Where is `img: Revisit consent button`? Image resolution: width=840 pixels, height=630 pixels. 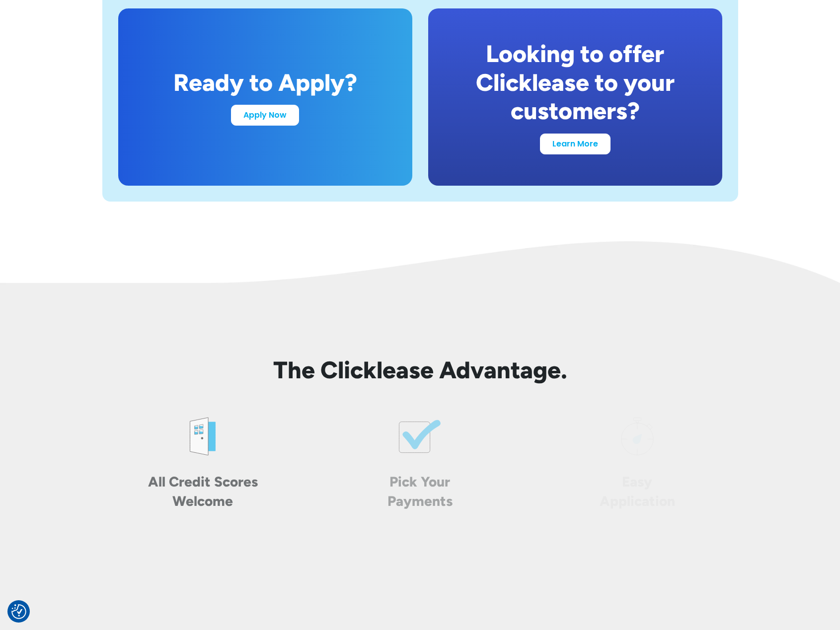 img: Revisit consent button is located at coordinates (19, 612).